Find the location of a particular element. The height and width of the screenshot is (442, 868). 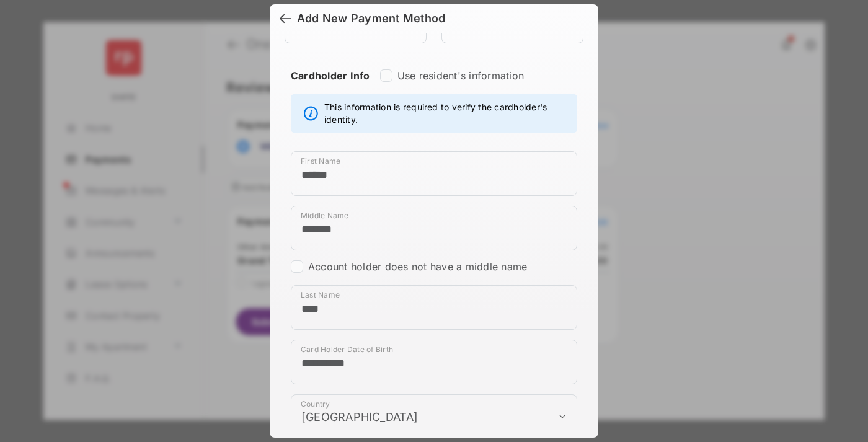

span: This information is required to verify the cardholder's identity. is located at coordinates (447, 113).